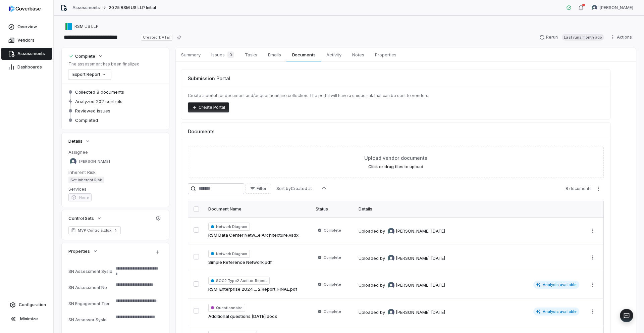 The width and height of the screenshot is (644, 333). What do you see at coordinates (31, 54) in the screenshot?
I see `span: Assessments` at bounding box center [31, 54].